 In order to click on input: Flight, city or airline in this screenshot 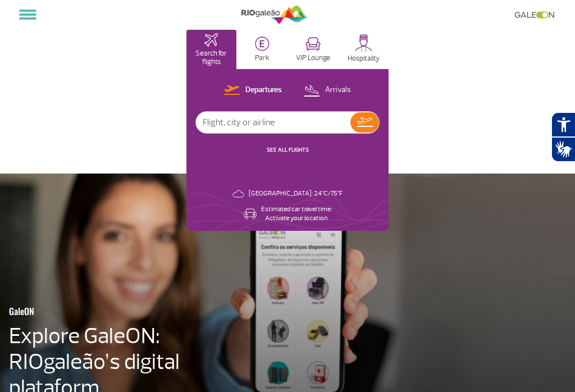, I will do `click(273, 122)`.